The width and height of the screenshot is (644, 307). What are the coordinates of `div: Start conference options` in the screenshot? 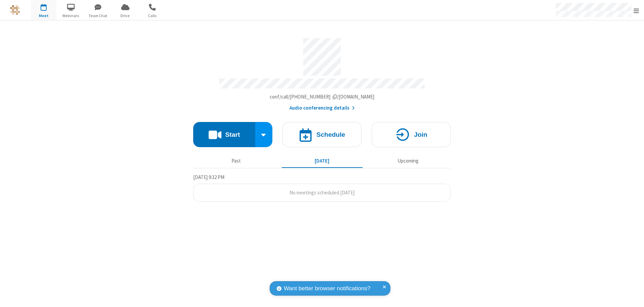 It's located at (264, 134).